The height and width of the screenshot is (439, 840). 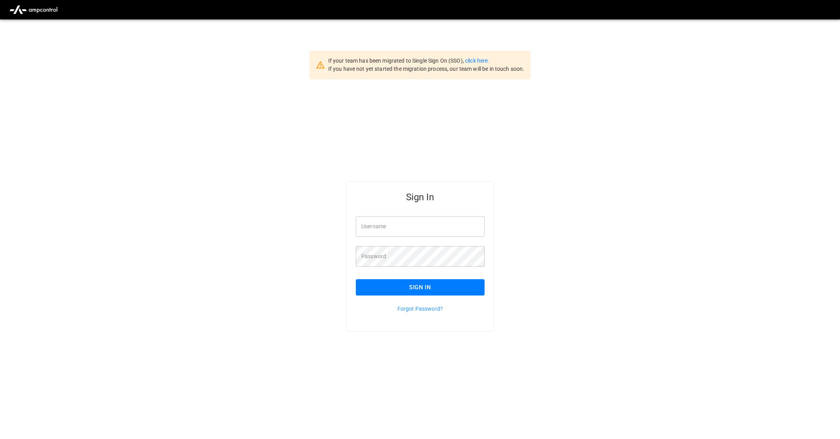 I want to click on span: If your team has been migrated to Single Sign On (SSO),, so click(x=397, y=61).